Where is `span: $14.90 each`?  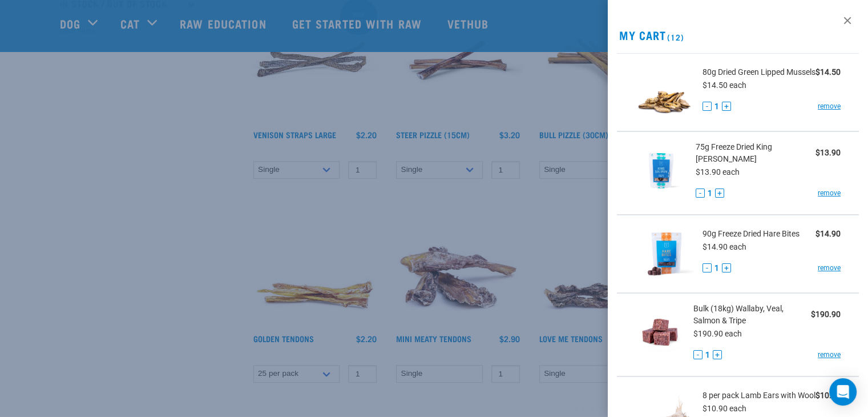
span: $14.90 each is located at coordinates (724, 247).